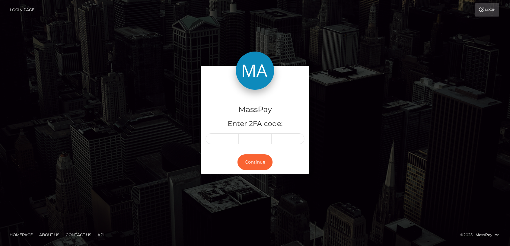 The image size is (510, 246). Describe the element at coordinates (487, 10) in the screenshot. I see `a: Login` at that location.